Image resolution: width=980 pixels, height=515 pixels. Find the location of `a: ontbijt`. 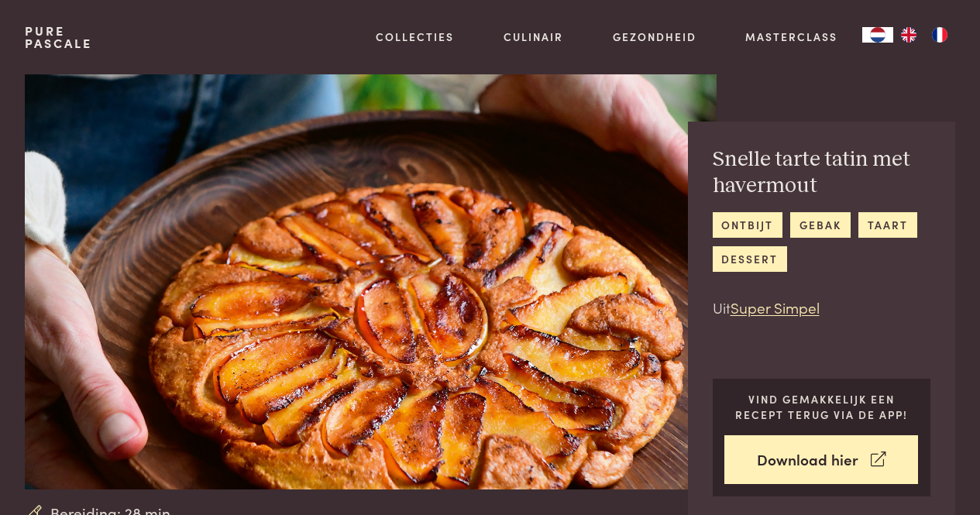

a: ontbijt is located at coordinates (748, 225).